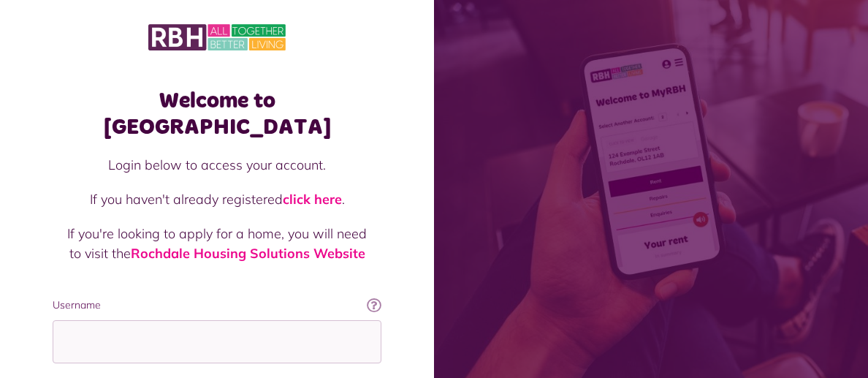 The width and height of the screenshot is (868, 378). Describe the element at coordinates (217, 165) in the screenshot. I see `p: Login below to access your account.` at that location.